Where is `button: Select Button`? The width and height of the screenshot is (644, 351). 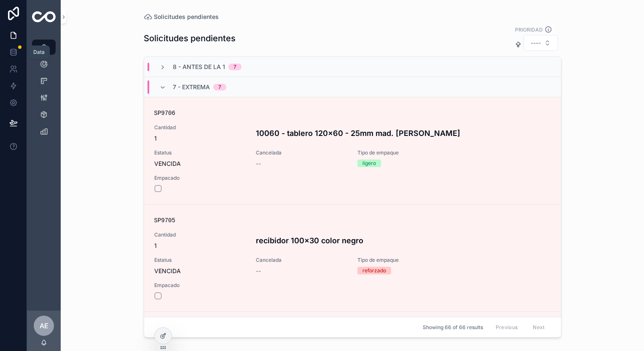
button: Select Button is located at coordinates (541, 43).